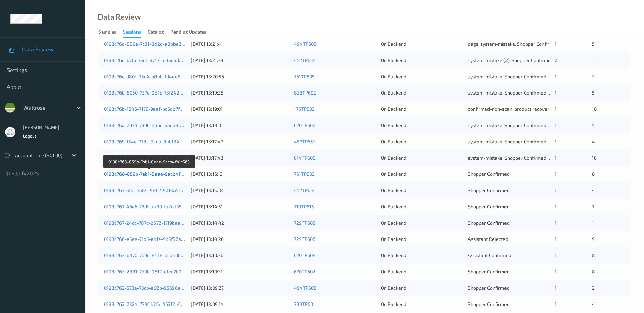 This screenshot has height=313, width=644. I want to click on span: bags, system-mistake, Shopper Confirmed, Unusual-Activity, so click(532, 44).